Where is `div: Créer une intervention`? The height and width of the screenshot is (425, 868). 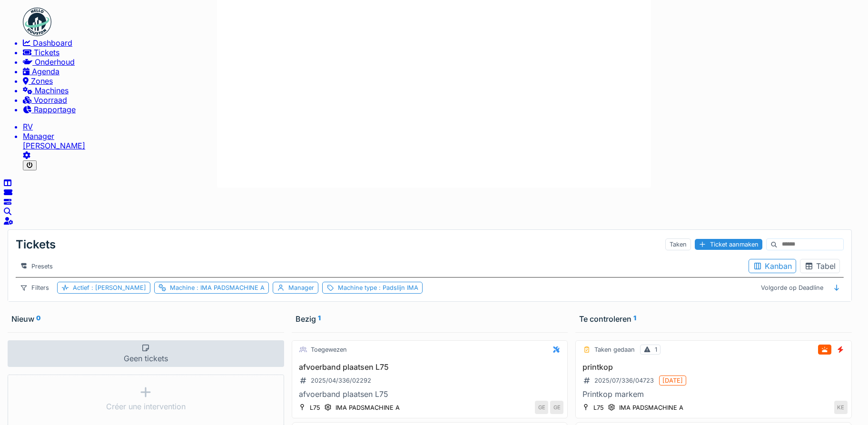 div: Créer une intervention is located at coordinates (145, 406).